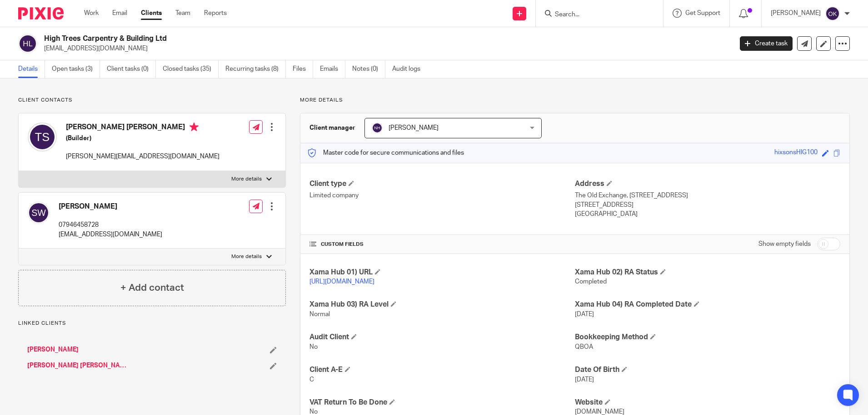  Describe the element at coordinates (442, 184) in the screenshot. I see `h4: Client type` at that location.